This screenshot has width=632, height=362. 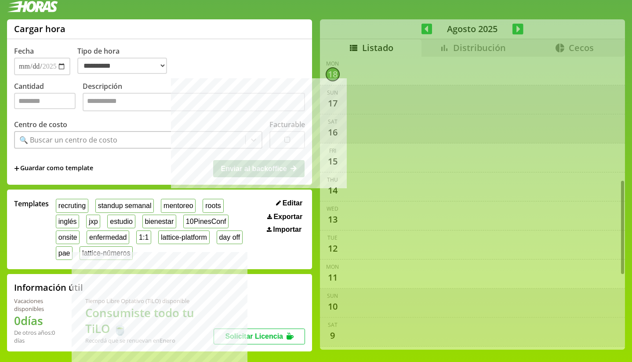 I want to click on div: Tiempo Libre Optativo (TiLO) disponible, so click(x=149, y=301).